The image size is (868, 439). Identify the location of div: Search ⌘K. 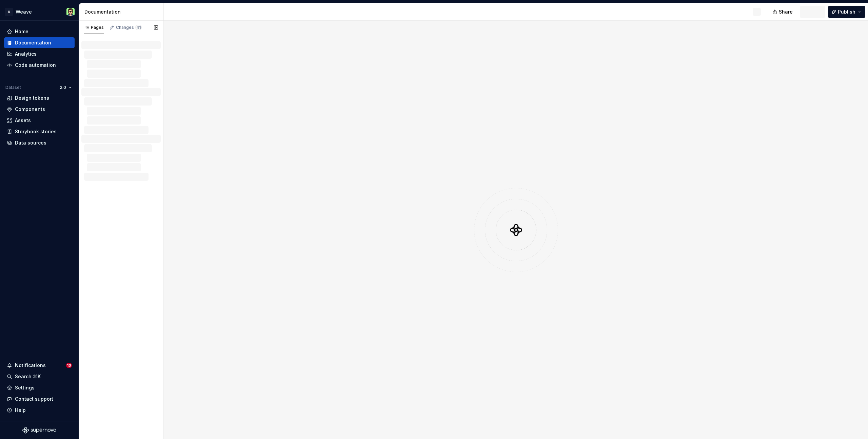
(28, 376).